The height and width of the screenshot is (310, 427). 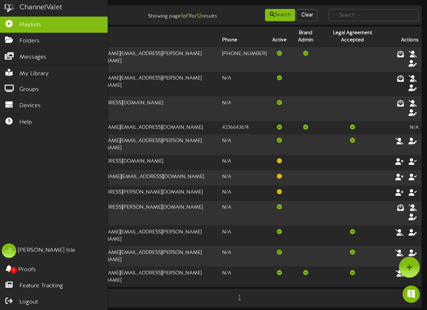 I want to click on strong: 12, so click(x=199, y=16).